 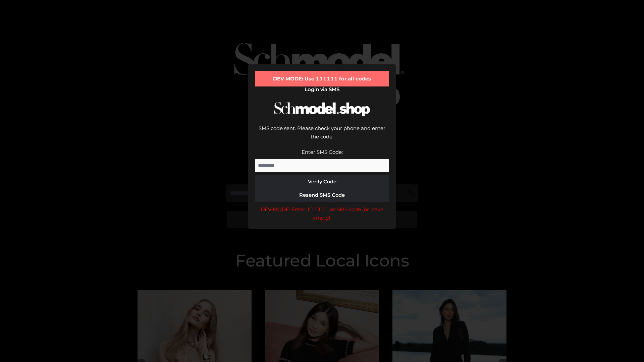 I want to click on button: Verify Code, so click(x=322, y=182).